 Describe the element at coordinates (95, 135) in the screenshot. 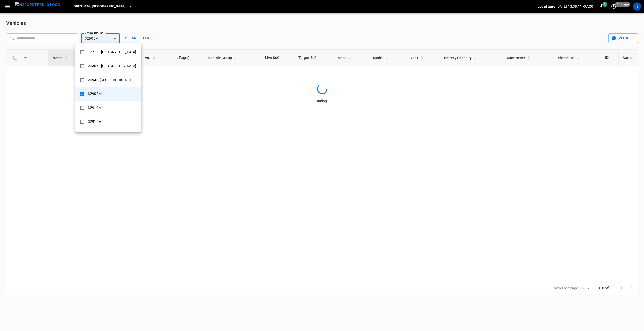

I see `div: 32920M` at that location.